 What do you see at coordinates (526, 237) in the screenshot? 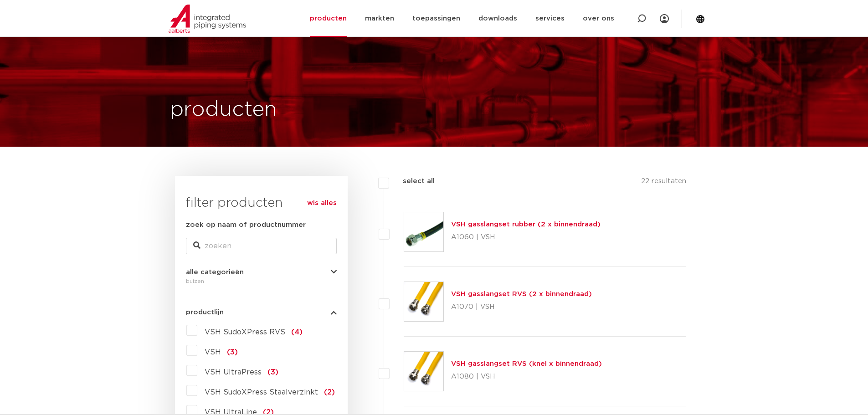
I see `p: A1060 | VSH` at bounding box center [526, 237].